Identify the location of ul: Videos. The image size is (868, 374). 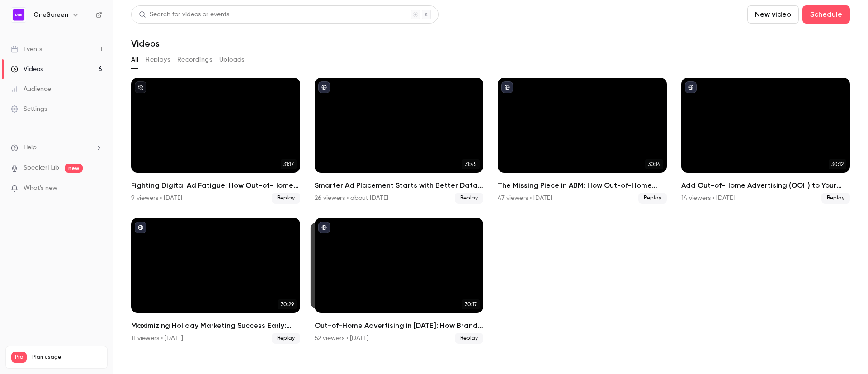
(490, 211).